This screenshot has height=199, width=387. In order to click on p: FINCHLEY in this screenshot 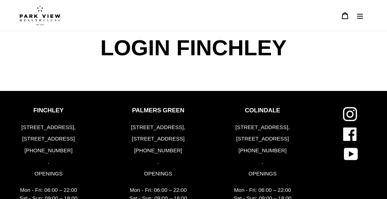, I will do `click(48, 110)`.